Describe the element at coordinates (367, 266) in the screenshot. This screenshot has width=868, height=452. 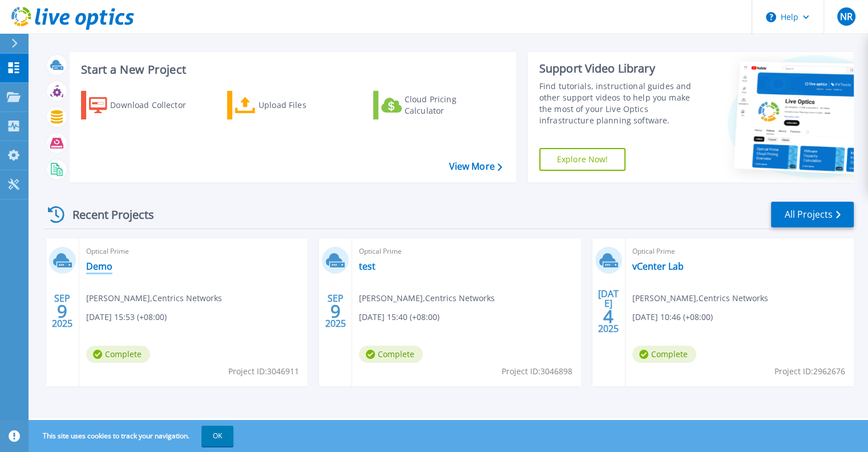
I see `a: test` at that location.